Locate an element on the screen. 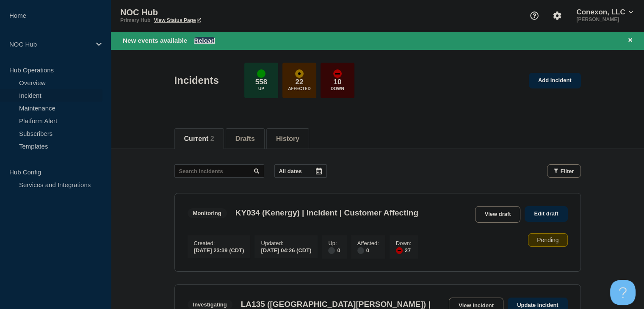 This screenshot has width=644, height=309. p: 22 is located at coordinates (299, 82).